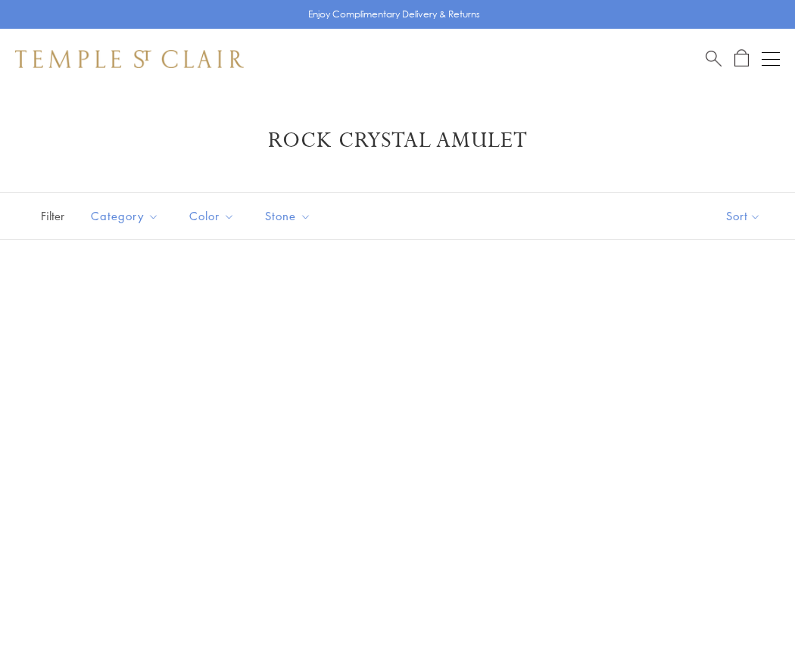 This screenshot has width=795, height=672. I want to click on p: Enjoy Complimentary Delivery & Returns, so click(393, 15).